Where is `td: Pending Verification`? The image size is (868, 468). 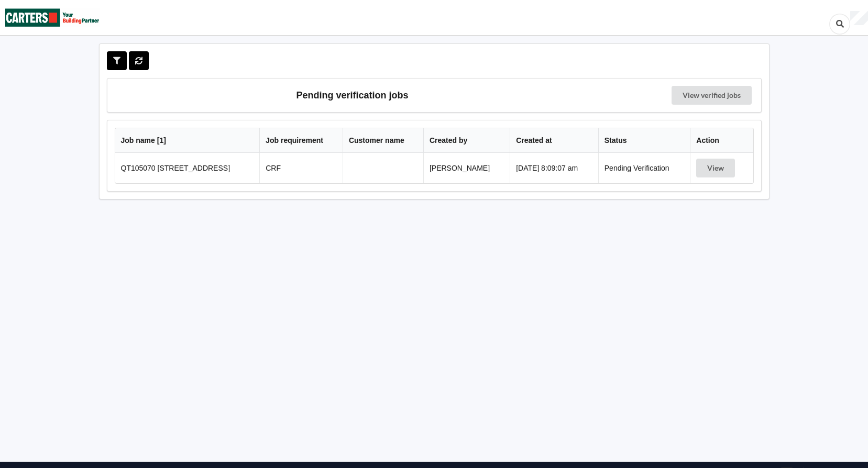 td: Pending Verification is located at coordinates (644, 168).